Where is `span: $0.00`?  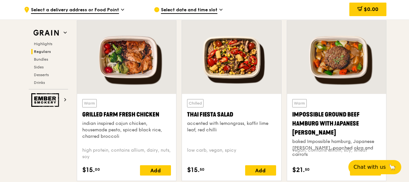
span: $0.00 is located at coordinates (371, 9).